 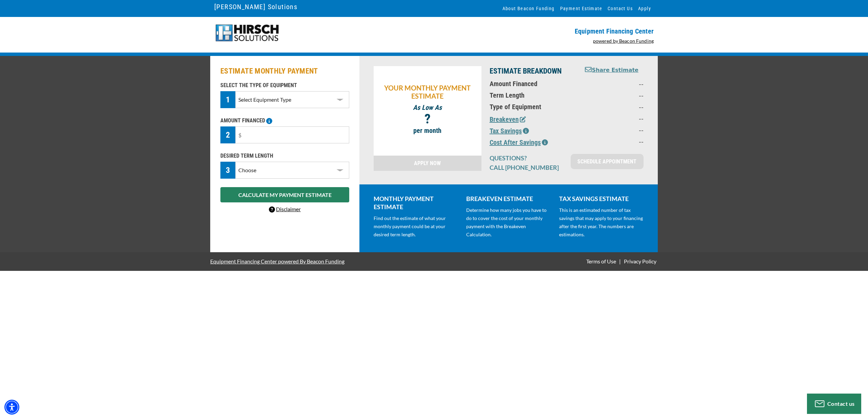 What do you see at coordinates (601, 199) in the screenshot?
I see `p: TAX SAVINGS ESTIMATE` at bounding box center [601, 199].